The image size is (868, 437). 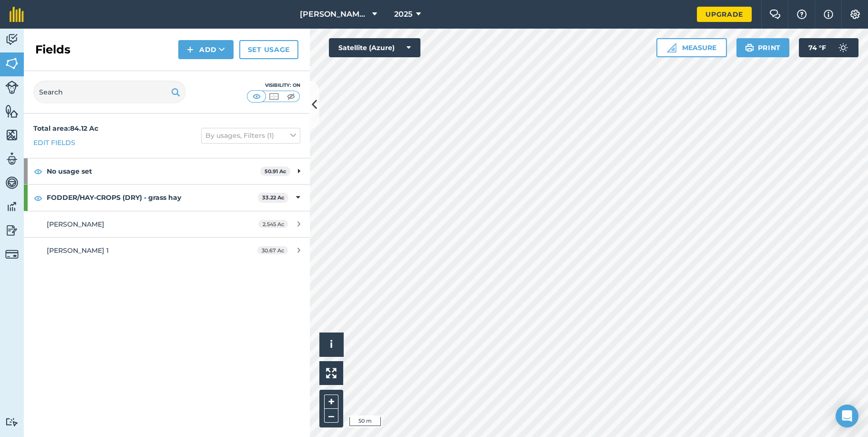 I want to click on button: Measure, so click(x=692, y=48).